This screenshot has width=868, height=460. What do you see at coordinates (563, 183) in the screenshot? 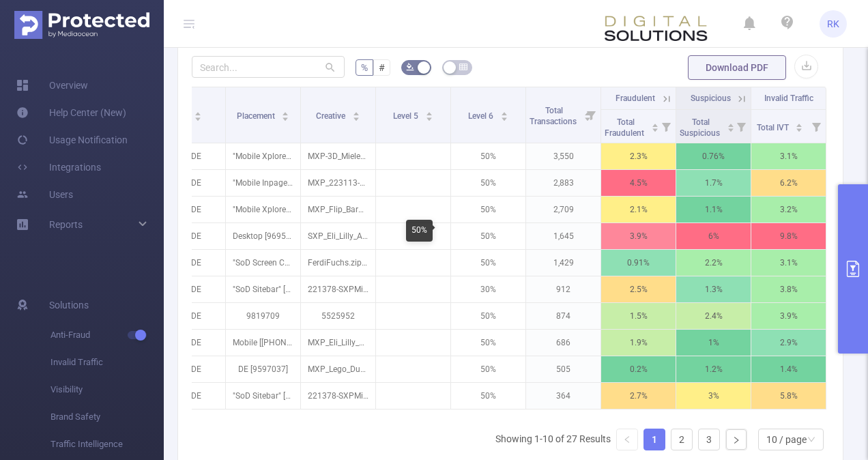
I see `p: 2,883` at bounding box center [563, 183].